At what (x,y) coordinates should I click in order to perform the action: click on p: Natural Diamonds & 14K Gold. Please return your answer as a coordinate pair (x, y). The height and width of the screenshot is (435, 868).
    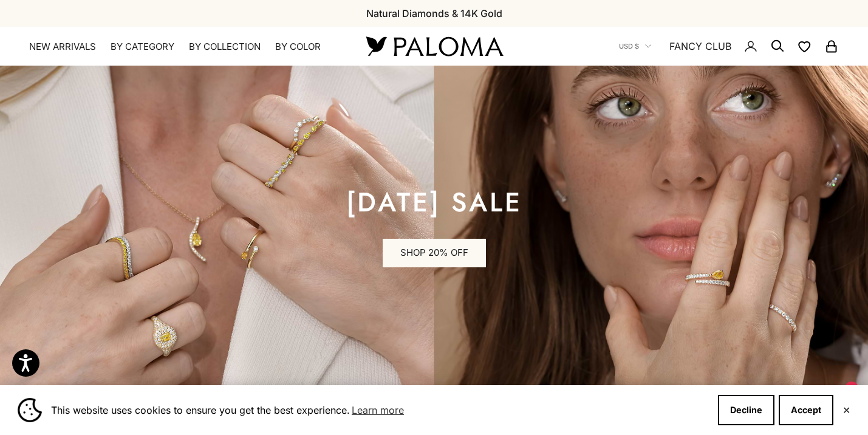
    Looking at the image, I should click on (434, 13).